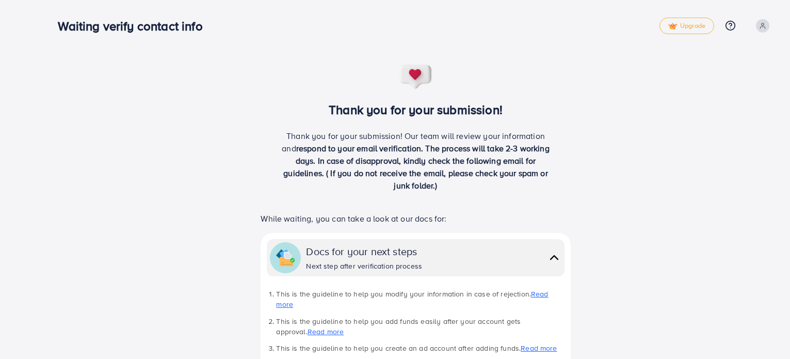  I want to click on span: respond to your email verification. The process will take 2-3 working days. In case of disapprova..., so click(417, 167).